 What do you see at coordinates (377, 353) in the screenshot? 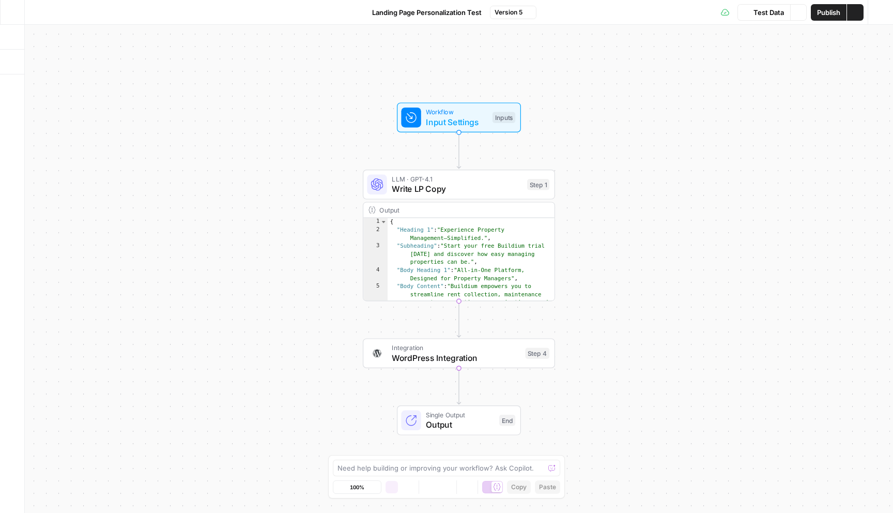
I see `img: WordPress%20logotype.png` at bounding box center [377, 353].